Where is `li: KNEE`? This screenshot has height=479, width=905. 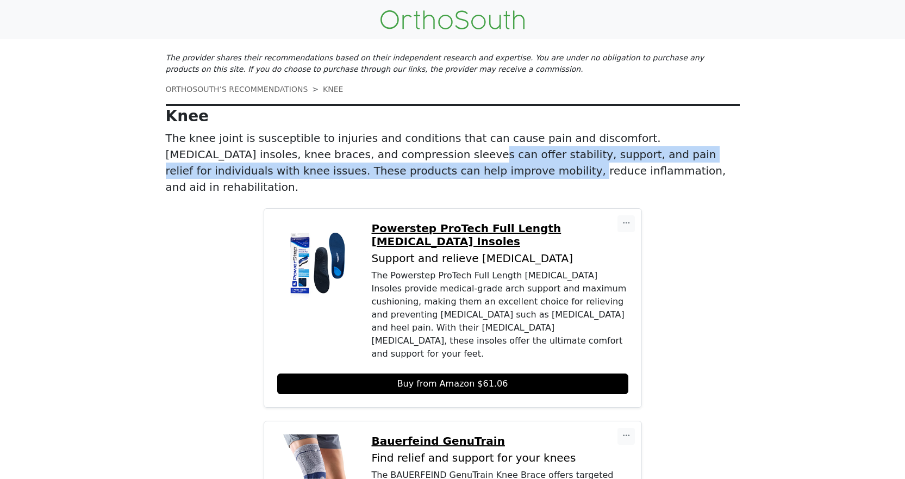 li: KNEE is located at coordinates (325, 89).